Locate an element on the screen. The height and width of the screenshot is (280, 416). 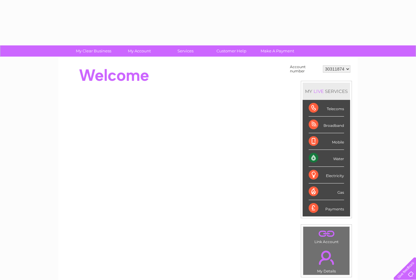
a: My Clear Business is located at coordinates (94, 51).